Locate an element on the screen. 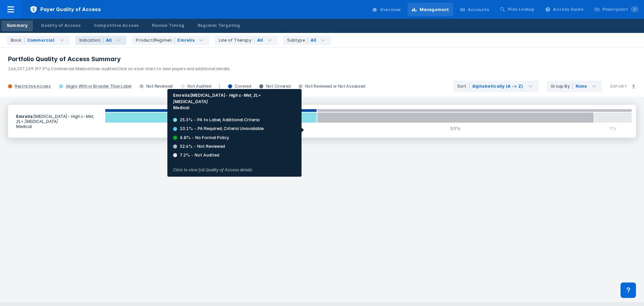 Image resolution: width=644 pixels, height=306 pixels. div: Management is located at coordinates (434, 9).